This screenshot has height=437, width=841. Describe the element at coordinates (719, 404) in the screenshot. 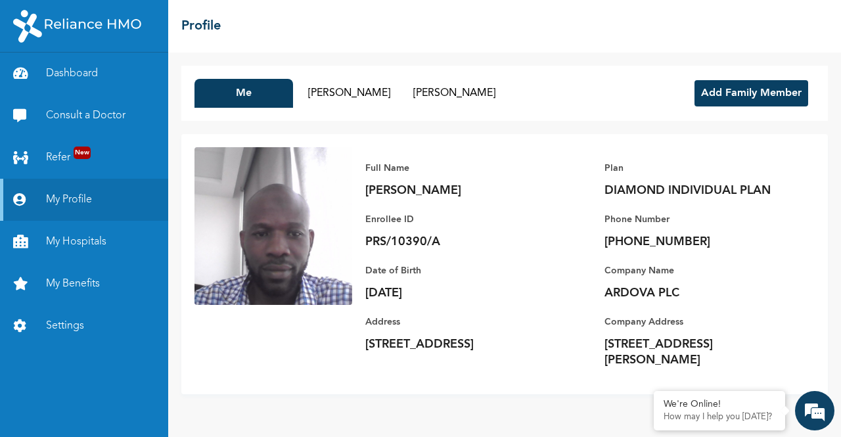

I see `div: We're Online!` at that location.